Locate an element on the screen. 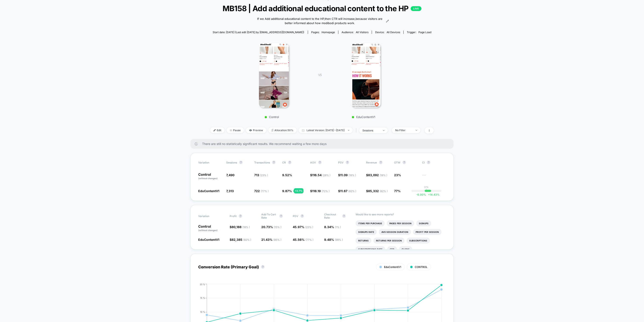 The image size is (644, 322). li: Subscriptions Rate is located at coordinates (370, 249).